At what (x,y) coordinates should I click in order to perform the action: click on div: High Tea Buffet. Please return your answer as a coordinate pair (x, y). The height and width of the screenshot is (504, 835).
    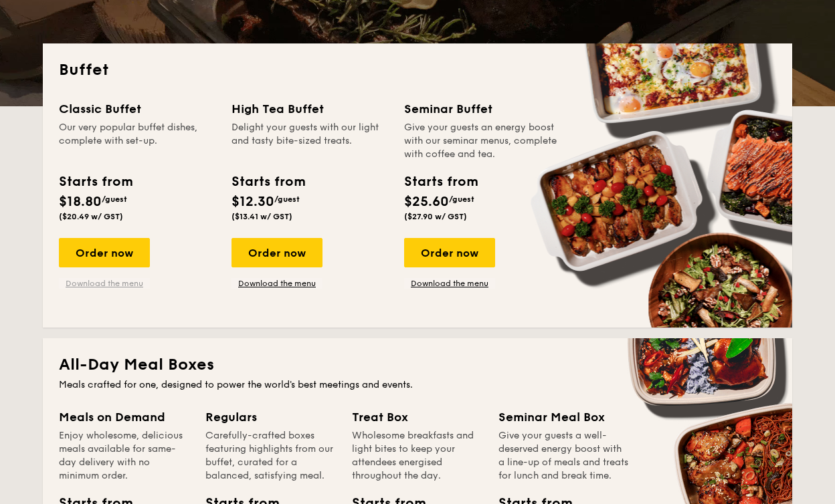
    Looking at the image, I should click on (310, 109).